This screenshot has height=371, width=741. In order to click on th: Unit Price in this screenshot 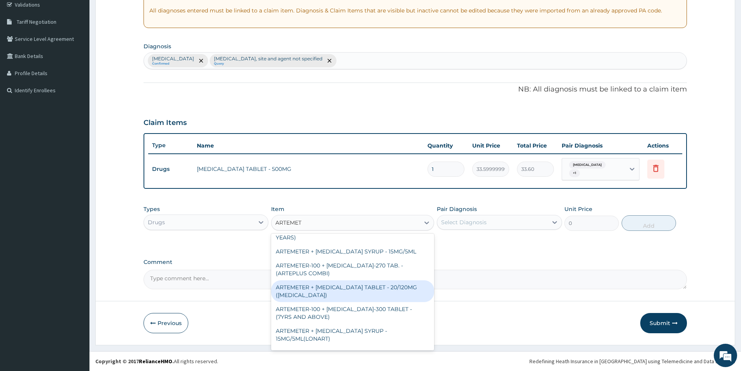, I will do `click(491, 146)`.